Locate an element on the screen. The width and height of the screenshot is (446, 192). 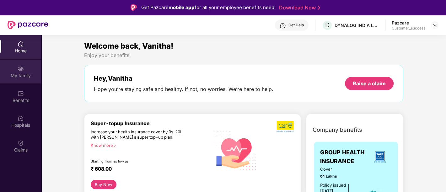
div: Hey, Vanitha is located at coordinates (184, 78).